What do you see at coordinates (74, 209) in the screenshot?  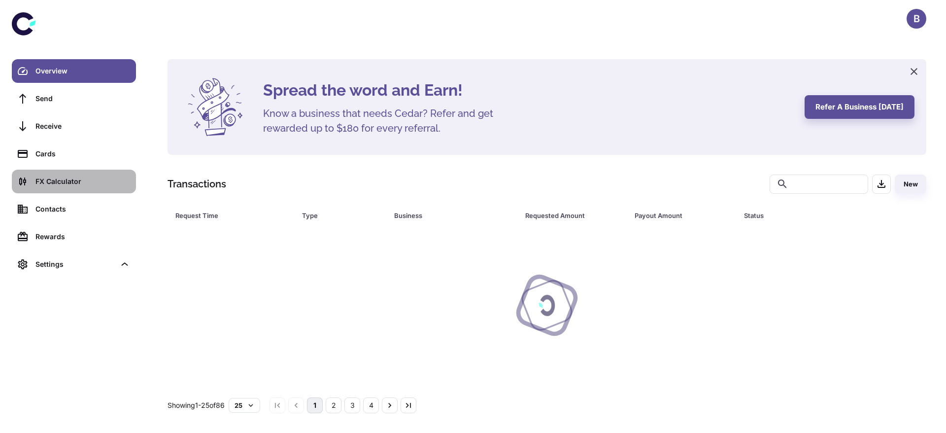 I see `a: Contacts` at bounding box center [74, 209].